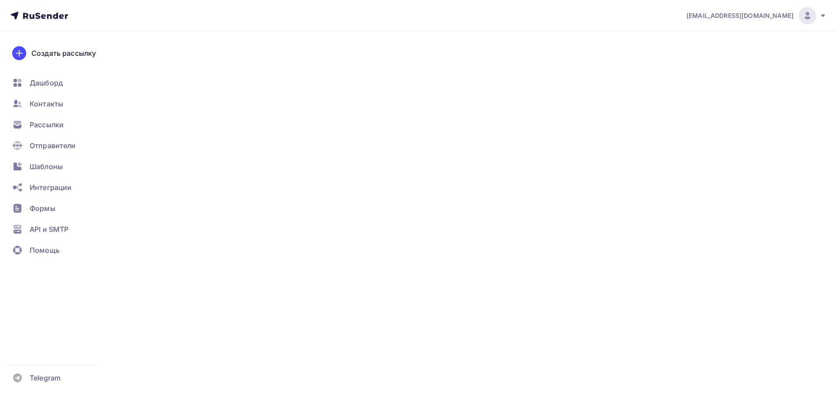 The width and height of the screenshot is (837, 397). What do you see at coordinates (44, 250) in the screenshot?
I see `span: Помощь` at bounding box center [44, 250].